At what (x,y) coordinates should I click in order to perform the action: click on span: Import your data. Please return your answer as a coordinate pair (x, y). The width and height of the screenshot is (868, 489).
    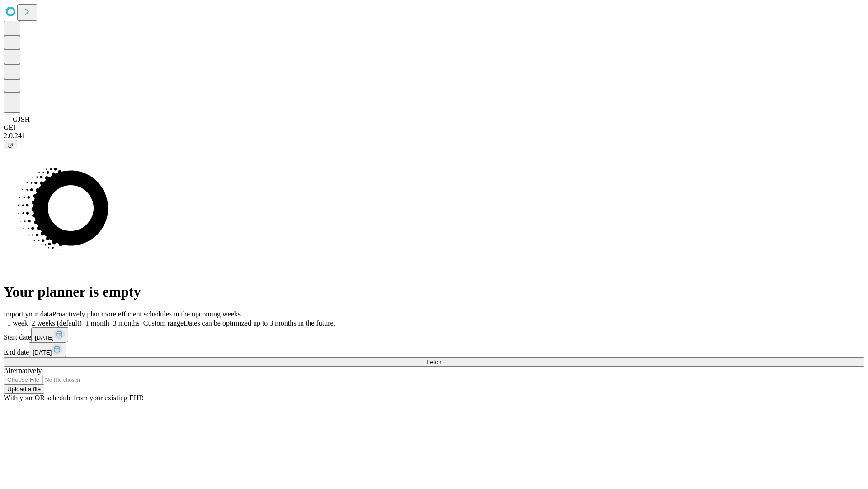
    Looking at the image, I should click on (28, 314).